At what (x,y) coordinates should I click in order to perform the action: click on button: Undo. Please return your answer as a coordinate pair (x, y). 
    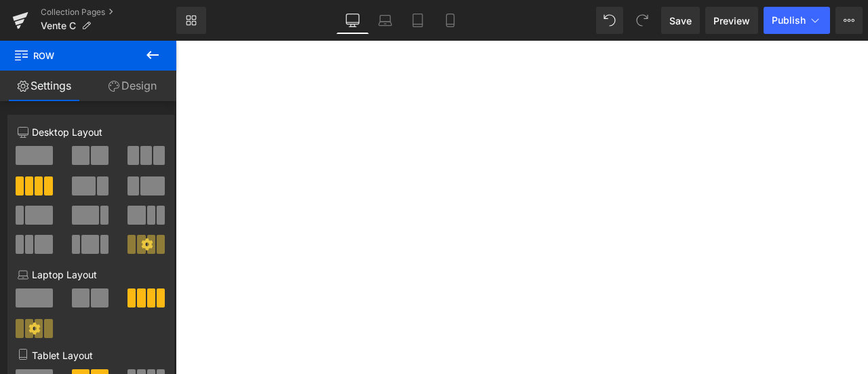
    Looking at the image, I should click on (610, 20).